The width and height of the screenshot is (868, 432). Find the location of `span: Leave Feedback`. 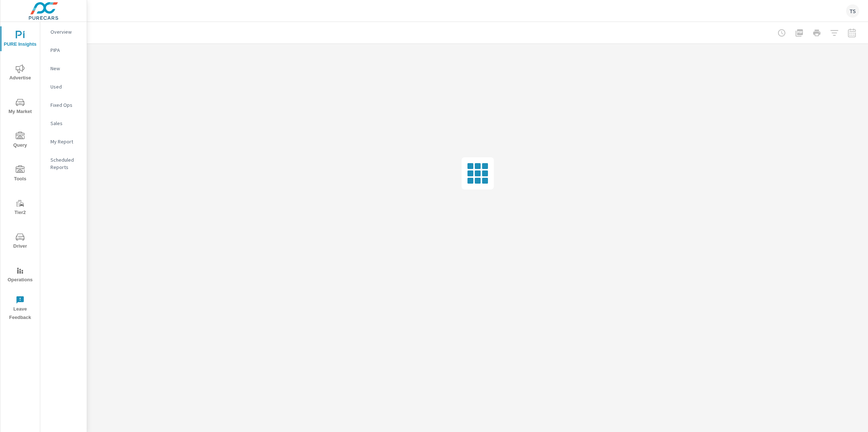

span: Leave Feedback is located at coordinates (20, 309).